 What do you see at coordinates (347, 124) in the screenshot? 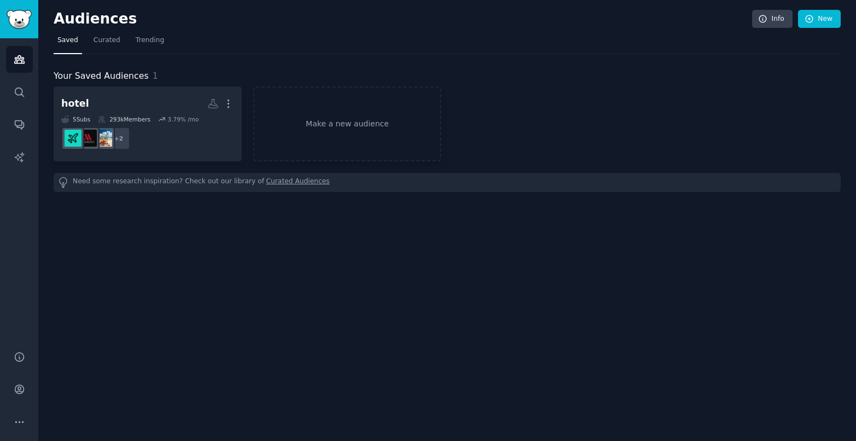
I see `a: Make a new audience` at bounding box center [347, 124].